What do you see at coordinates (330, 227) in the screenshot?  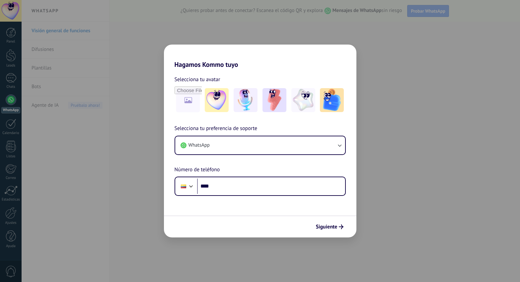 I see `button: Siguiente` at bounding box center [330, 227].